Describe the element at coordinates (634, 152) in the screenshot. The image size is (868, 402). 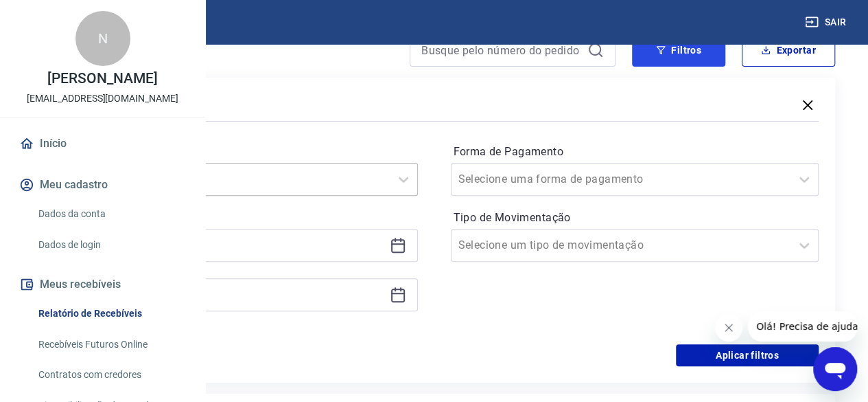
I see `label: Forma de Pagamento` at that location.